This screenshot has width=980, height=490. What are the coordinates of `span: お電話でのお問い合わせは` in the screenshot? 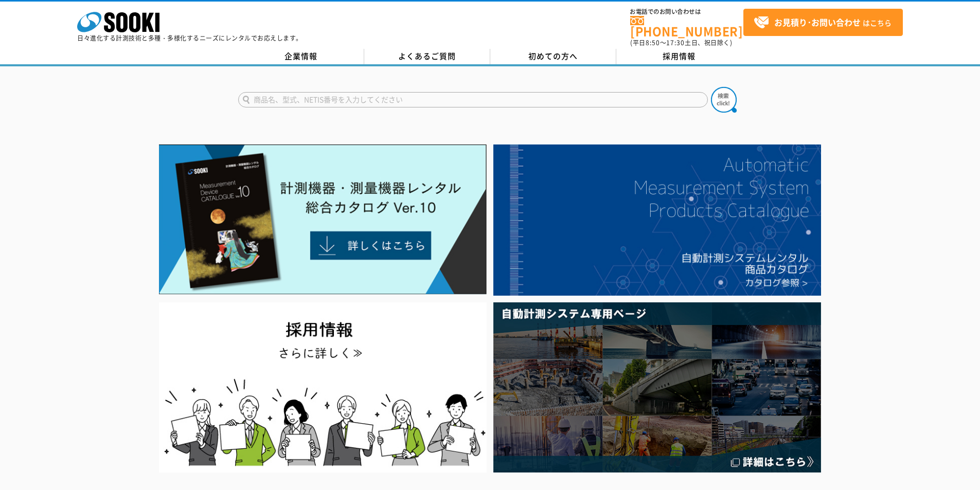 It's located at (687, 12).